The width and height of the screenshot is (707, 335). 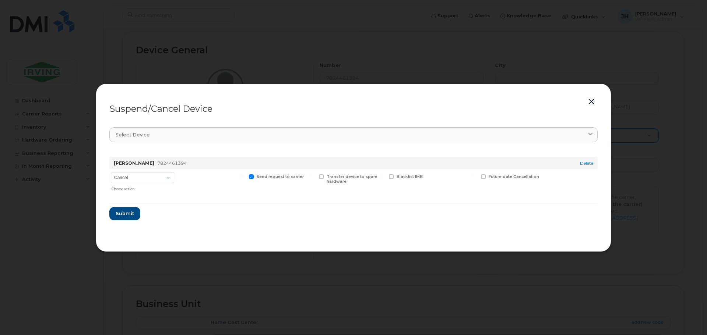 What do you see at coordinates (312, 176) in the screenshot?
I see `input: Transfer device to spare hardware` at bounding box center [312, 176].